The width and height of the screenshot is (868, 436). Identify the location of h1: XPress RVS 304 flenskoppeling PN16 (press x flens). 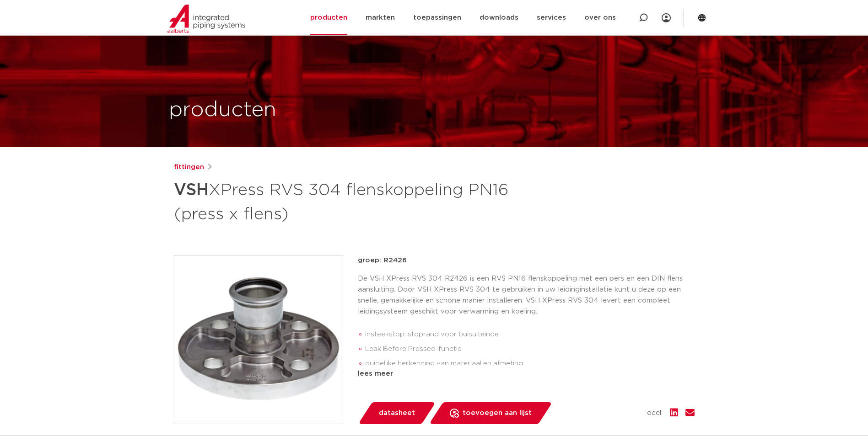
(346, 202).